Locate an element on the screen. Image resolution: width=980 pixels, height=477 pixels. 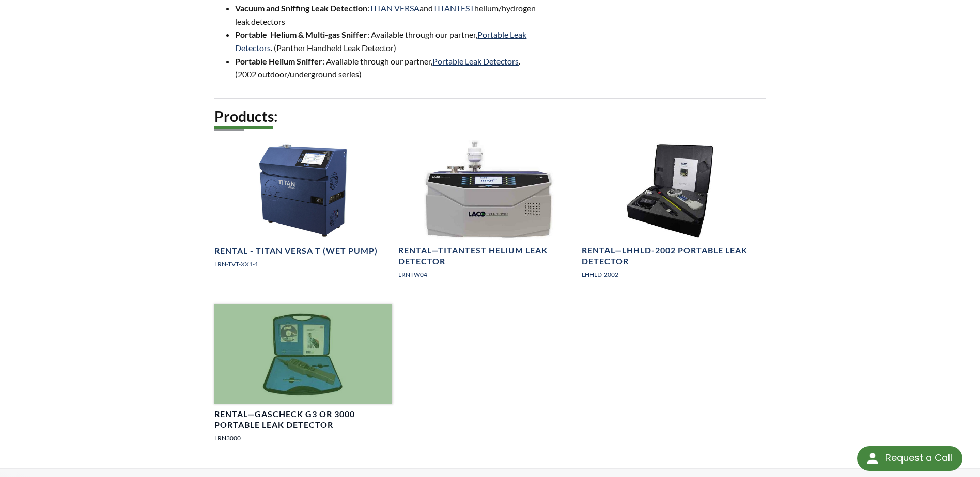
strong: Vacuum and Sniffing Leak Detection is located at coordinates (301, 7).